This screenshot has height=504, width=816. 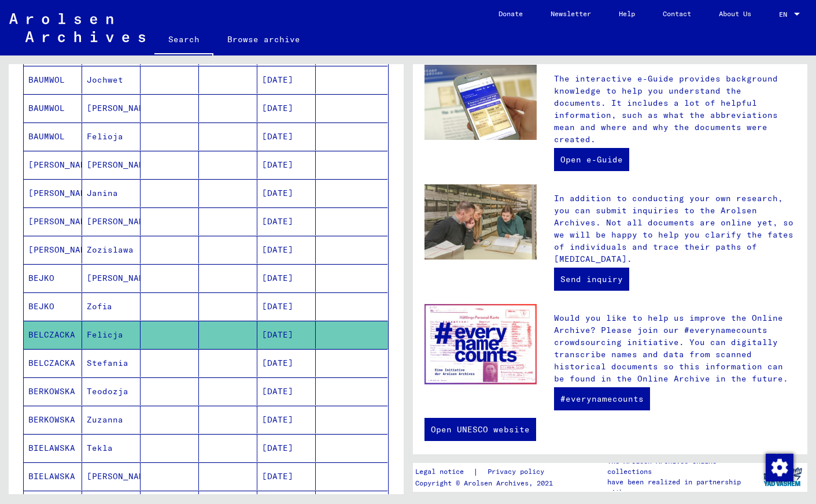 What do you see at coordinates (111, 193) in the screenshot?
I see `mat-cell: Janina` at bounding box center [111, 193].